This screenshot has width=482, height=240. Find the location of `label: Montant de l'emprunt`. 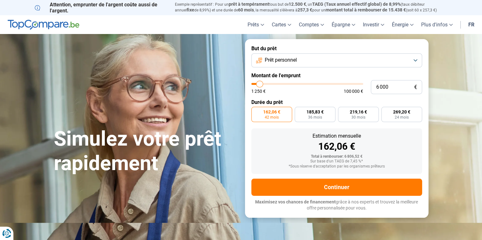

label: Montant de l'emprunt is located at coordinates (336, 75).